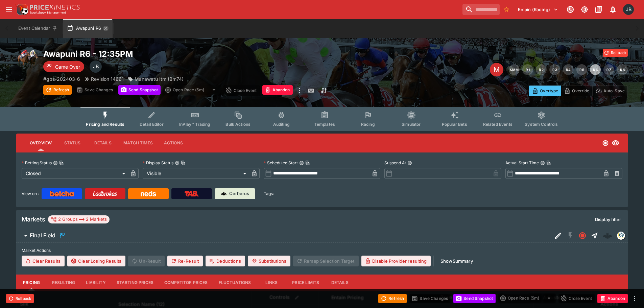  Describe the element at coordinates (599, 10) in the screenshot. I see `button: Documentation` at that location.